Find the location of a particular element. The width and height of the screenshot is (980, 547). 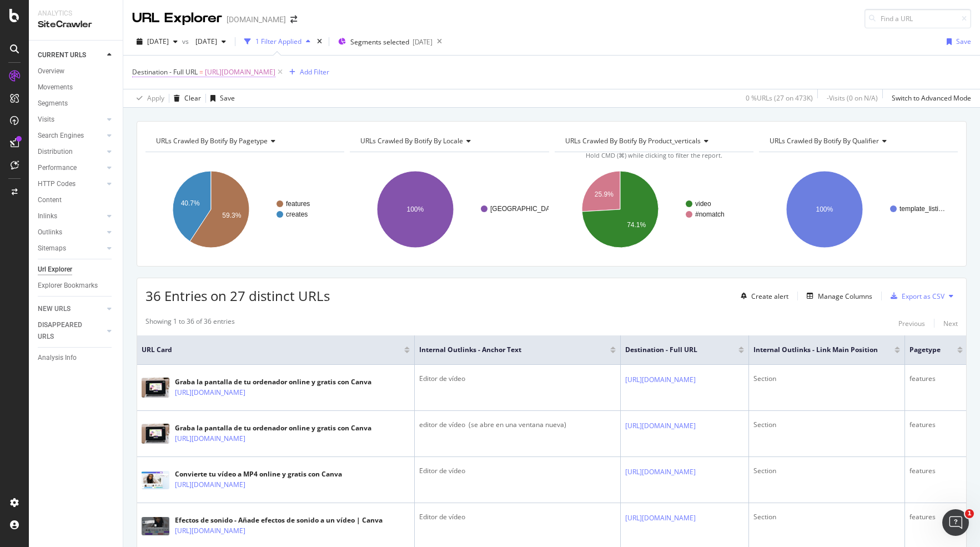

div: Outlinks is located at coordinates (50, 232).